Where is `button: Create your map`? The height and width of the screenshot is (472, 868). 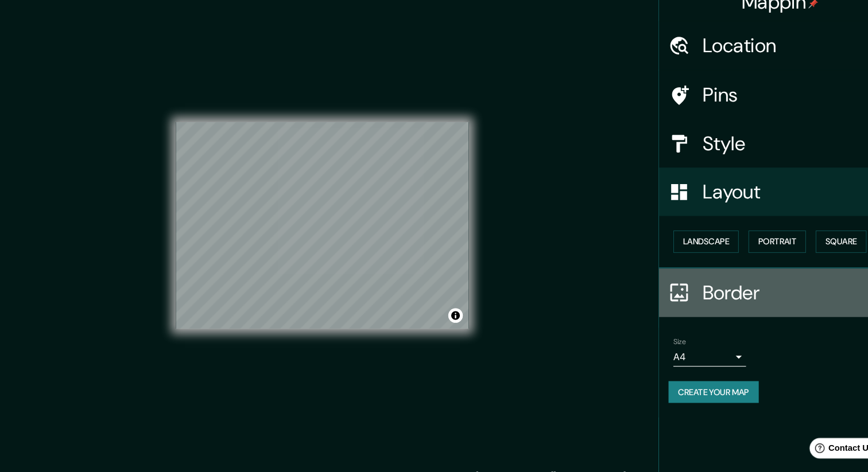 button: Create your map is located at coordinates (690, 388).